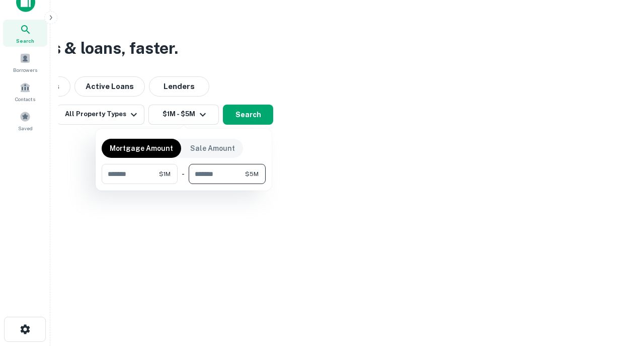 The width and height of the screenshot is (644, 362). What do you see at coordinates (142, 148) in the screenshot?
I see `p: Mortgage Amount` at bounding box center [142, 148].